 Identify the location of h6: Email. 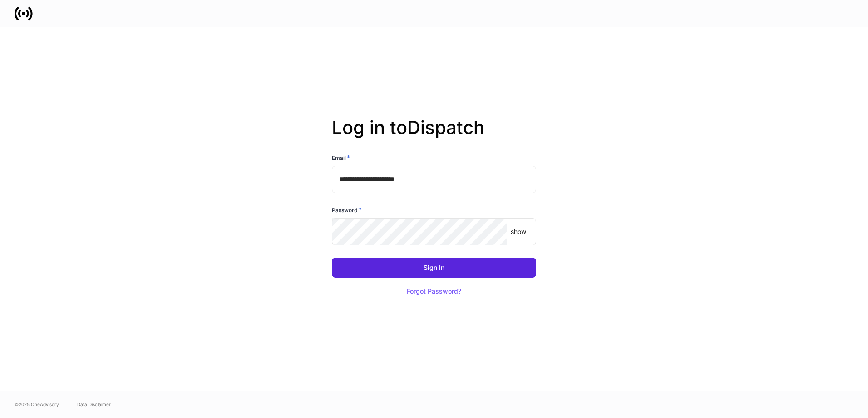
(341, 158).